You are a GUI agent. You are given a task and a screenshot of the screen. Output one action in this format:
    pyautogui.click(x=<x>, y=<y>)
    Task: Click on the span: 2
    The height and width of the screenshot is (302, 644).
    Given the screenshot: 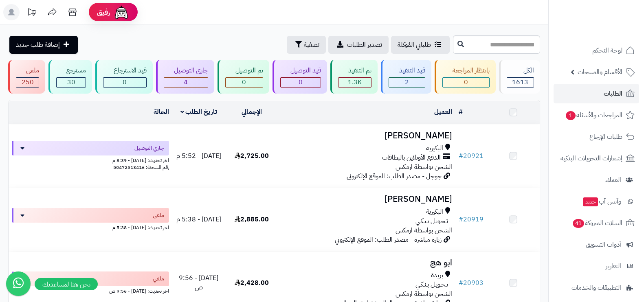 What is the action you would take?
    pyautogui.click(x=407, y=82)
    